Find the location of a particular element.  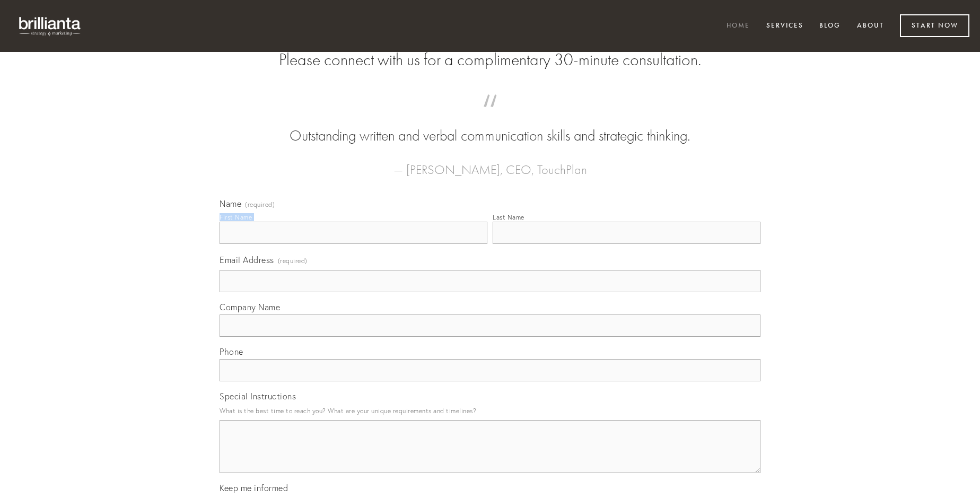

a: Services is located at coordinates (785, 26).